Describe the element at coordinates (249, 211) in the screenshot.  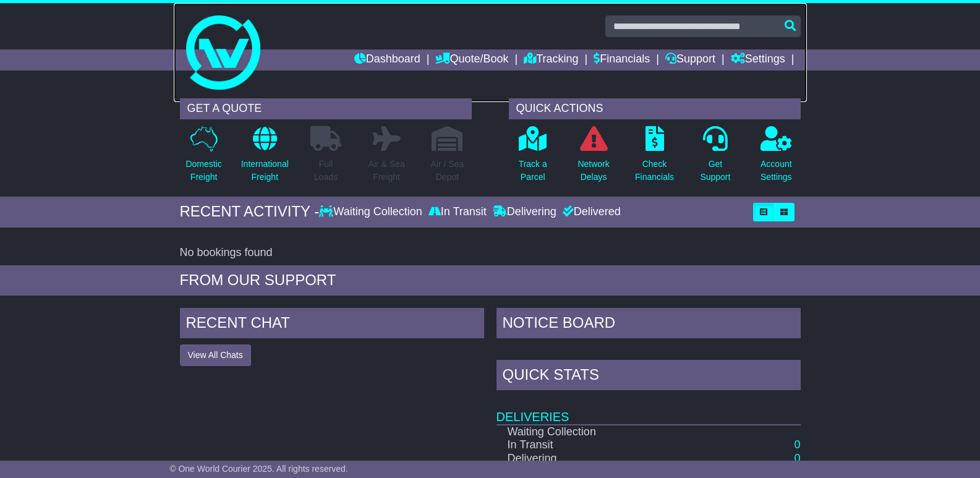
I see `div: RECENT ACTIVITY -` at that location.